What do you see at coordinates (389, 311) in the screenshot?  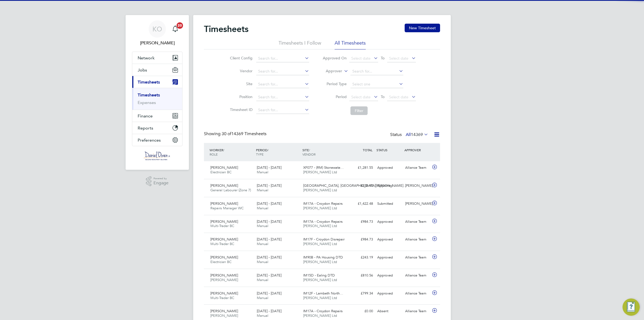 I see `div: Absent` at bounding box center [389, 311].